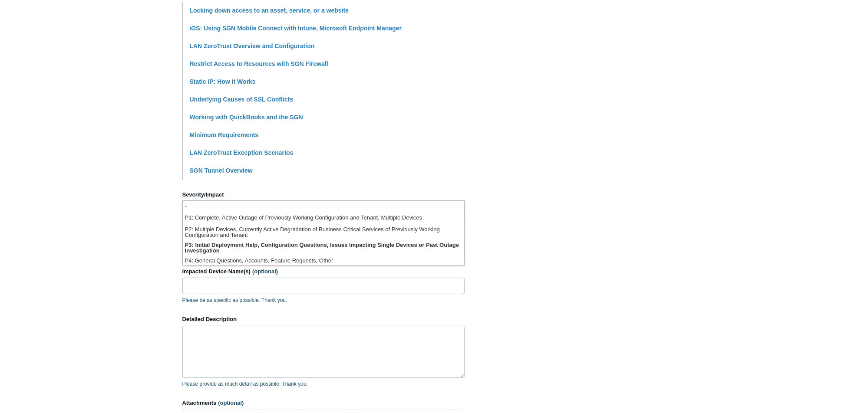 This screenshot has height=413, width=868. Describe the element at coordinates (323, 384) in the screenshot. I see `p: Please provide as much detail as possible. Thank you.` at that location.